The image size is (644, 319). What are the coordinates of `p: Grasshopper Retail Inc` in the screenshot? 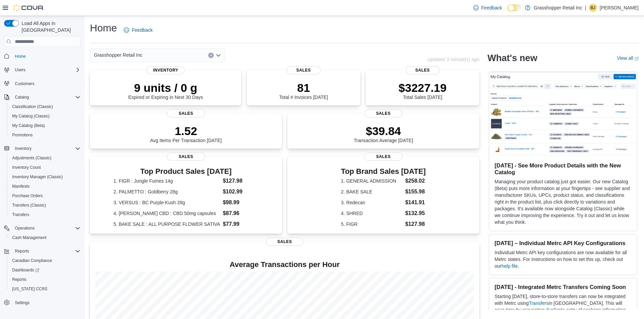 It's located at (558, 8).